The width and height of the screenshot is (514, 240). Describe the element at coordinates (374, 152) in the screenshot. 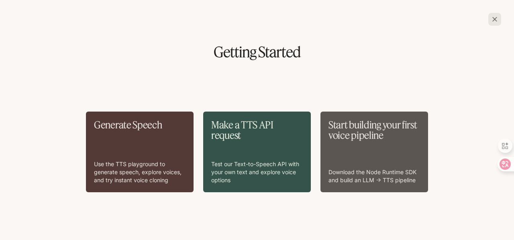

I see `a: Start building your first voice pipelineDownload the Node Runtime SDK and build an LLM → TTS pipe...` at that location.